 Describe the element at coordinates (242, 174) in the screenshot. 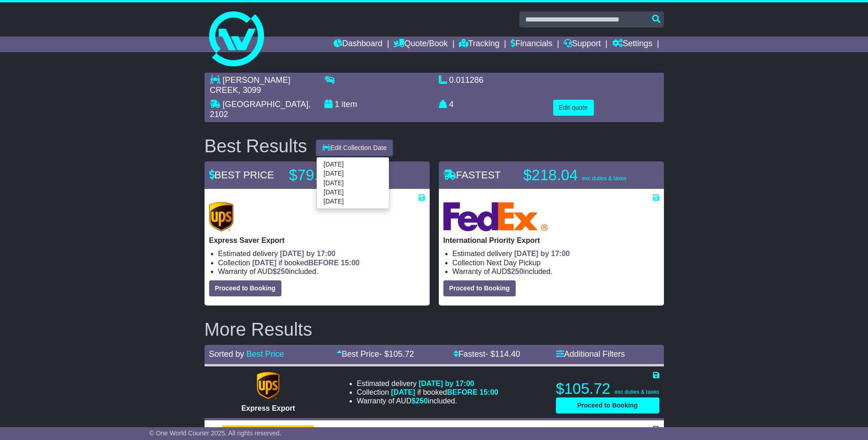

I see `span: BEST PRICE` at that location.